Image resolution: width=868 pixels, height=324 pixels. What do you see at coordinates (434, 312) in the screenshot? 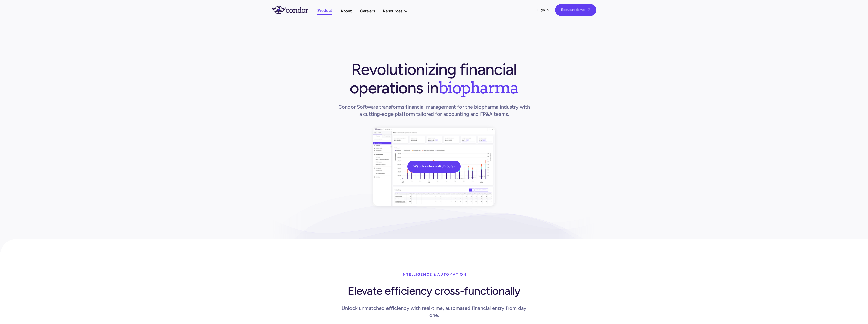
I see `div: Unlock unmatched efficiency with real-time, automated financial entry from day one.` at bounding box center [434, 312].